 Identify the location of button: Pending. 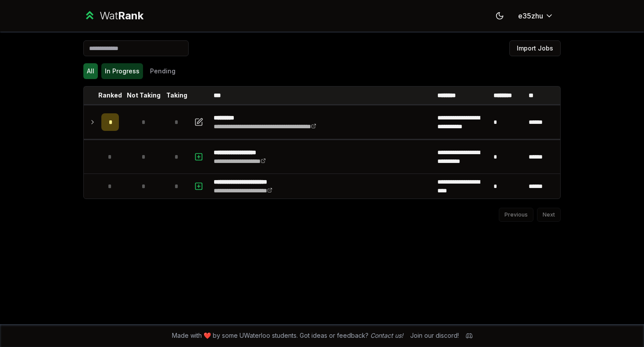
(163, 71).